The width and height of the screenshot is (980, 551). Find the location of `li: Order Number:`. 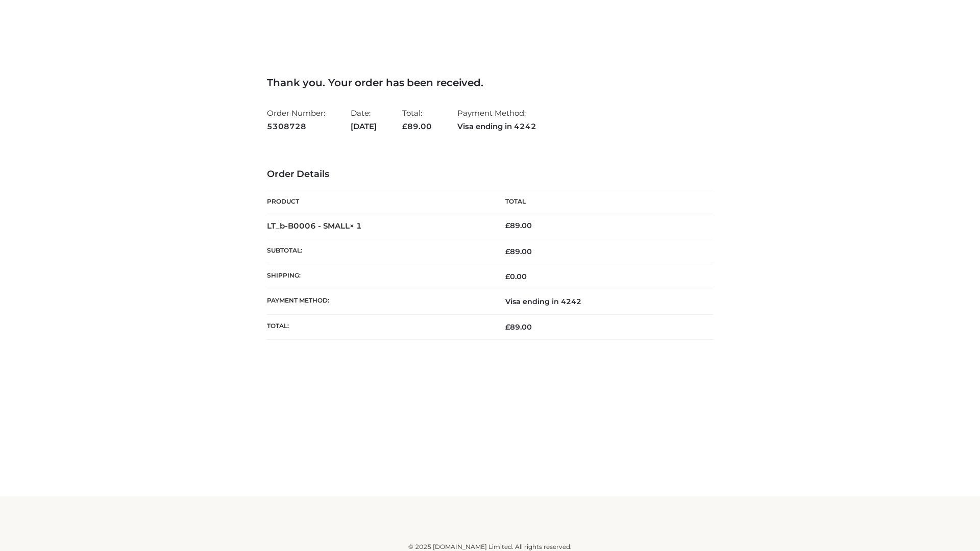

li: Order Number: is located at coordinates (296, 119).